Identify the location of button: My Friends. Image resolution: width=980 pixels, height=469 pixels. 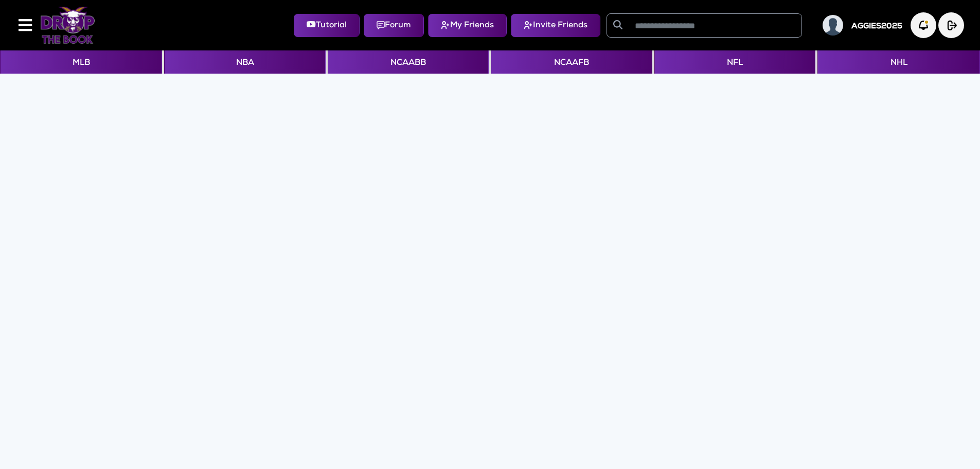
(467, 25).